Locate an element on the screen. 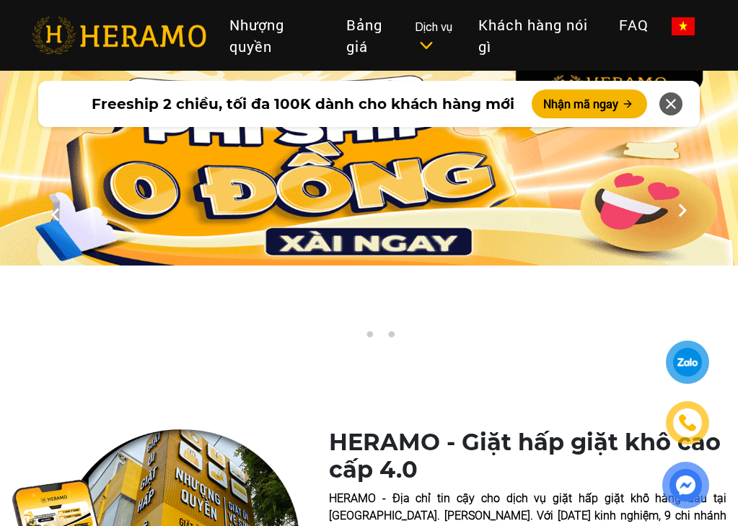 Image resolution: width=738 pixels, height=526 pixels. a: Khách hàng nói gì is located at coordinates (537, 35).